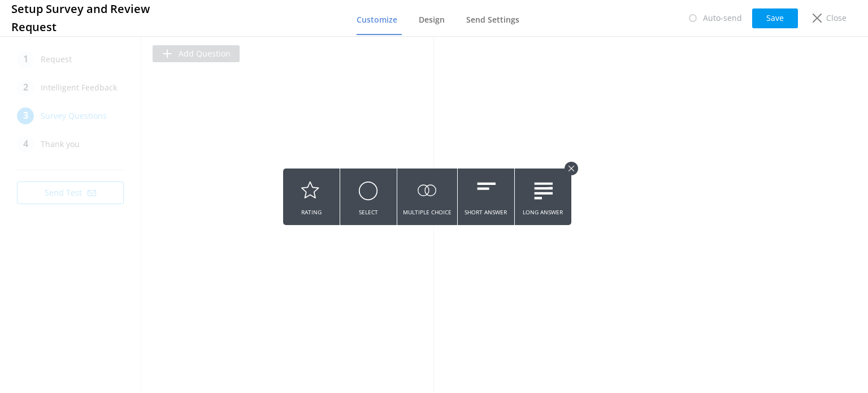  Describe the element at coordinates (836, 18) in the screenshot. I see `p: Close` at that location.